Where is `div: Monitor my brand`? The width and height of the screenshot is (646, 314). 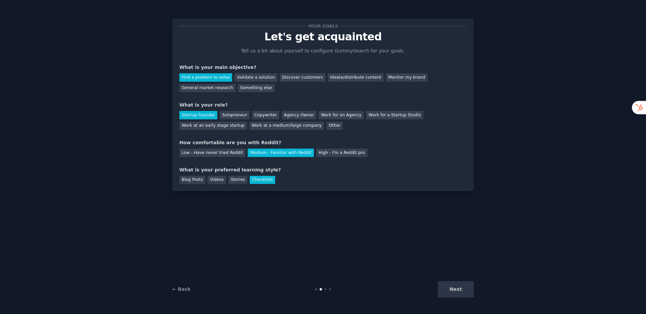 div: Monitor my brand is located at coordinates (406, 77).